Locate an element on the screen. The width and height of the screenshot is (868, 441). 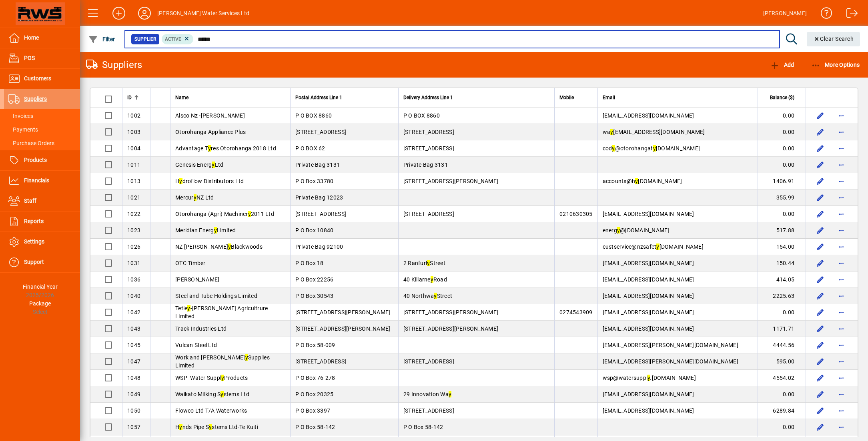
span: Steel and Tube Holdings Limited is located at coordinates (216, 296).